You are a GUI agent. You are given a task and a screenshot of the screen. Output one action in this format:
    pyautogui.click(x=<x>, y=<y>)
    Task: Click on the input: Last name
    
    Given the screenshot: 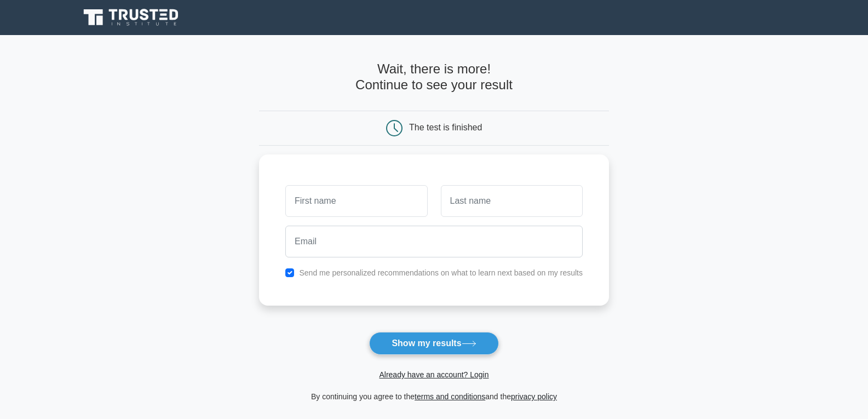 What is the action you would take?
    pyautogui.click(x=512, y=201)
    